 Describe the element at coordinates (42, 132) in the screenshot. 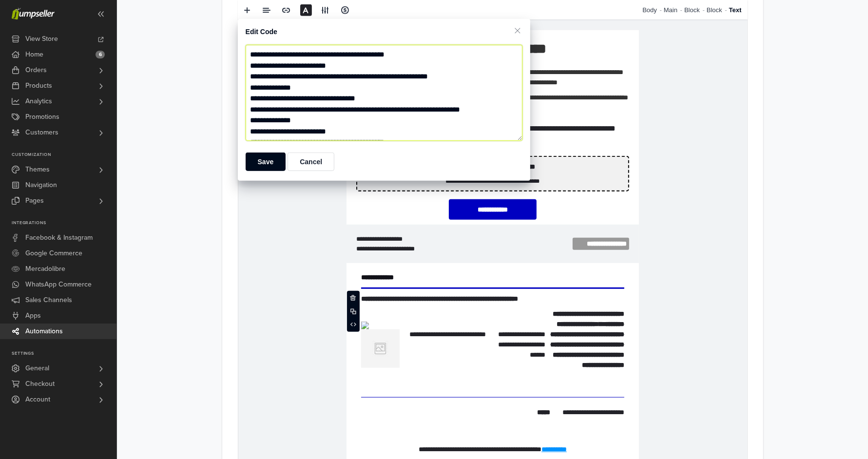

I see `span: Customers` at that location.